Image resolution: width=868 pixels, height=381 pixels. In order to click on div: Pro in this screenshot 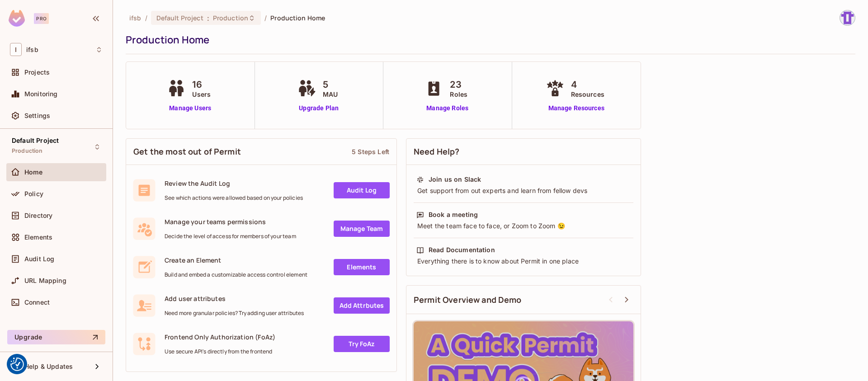, I will do `click(41, 18)`.